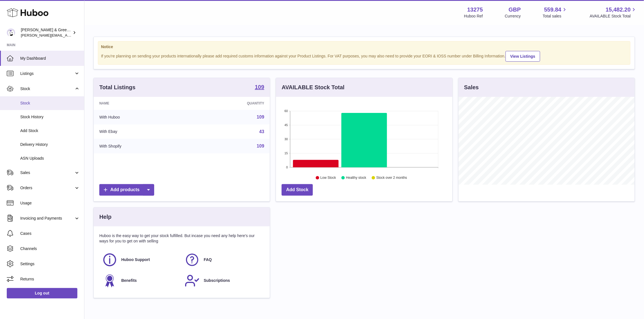 The width and height of the screenshot is (644, 319). What do you see at coordinates (50, 279) in the screenshot?
I see `span: Returns` at bounding box center [50, 279].